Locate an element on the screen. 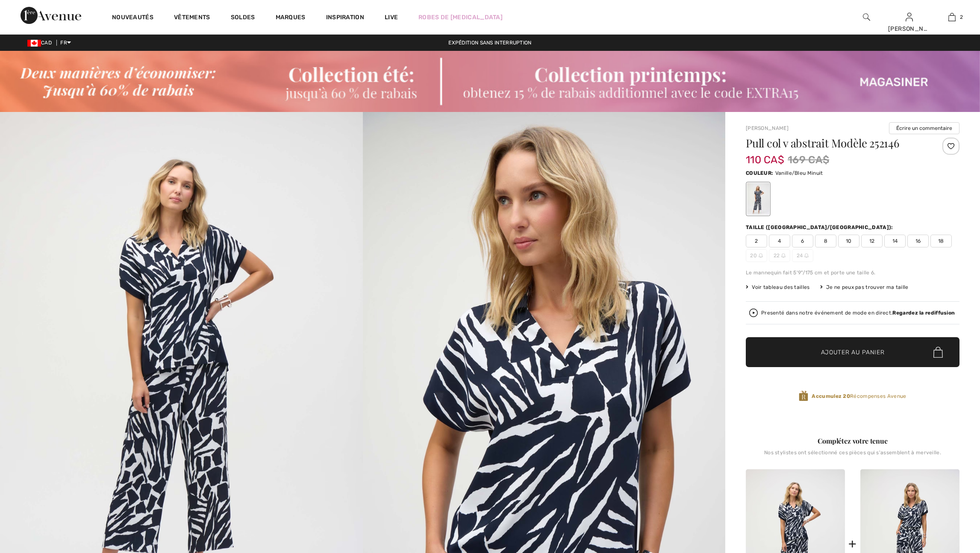  span: 14 is located at coordinates (895, 241).